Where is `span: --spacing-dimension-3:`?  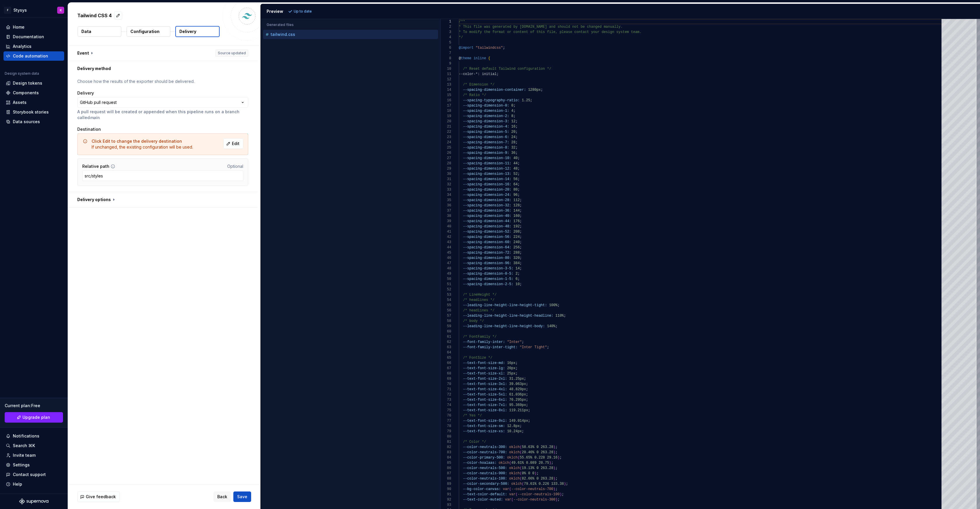
span: --spacing-dimension-3: is located at coordinates (486, 122).